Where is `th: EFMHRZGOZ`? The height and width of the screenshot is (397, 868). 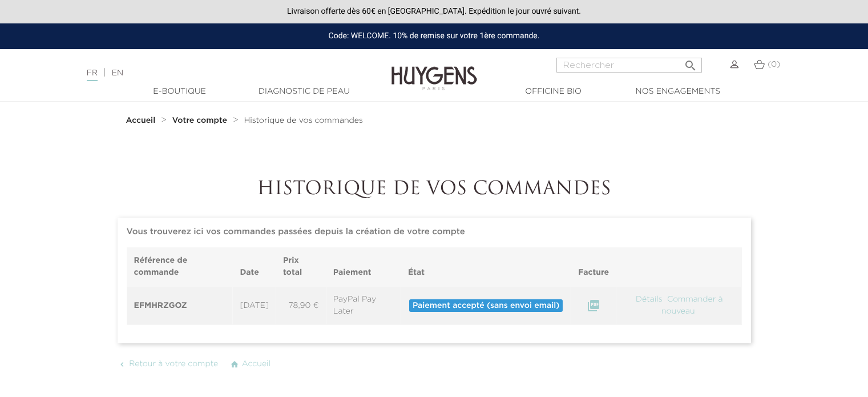
th: EFMHRZGOZ is located at coordinates (180, 305).